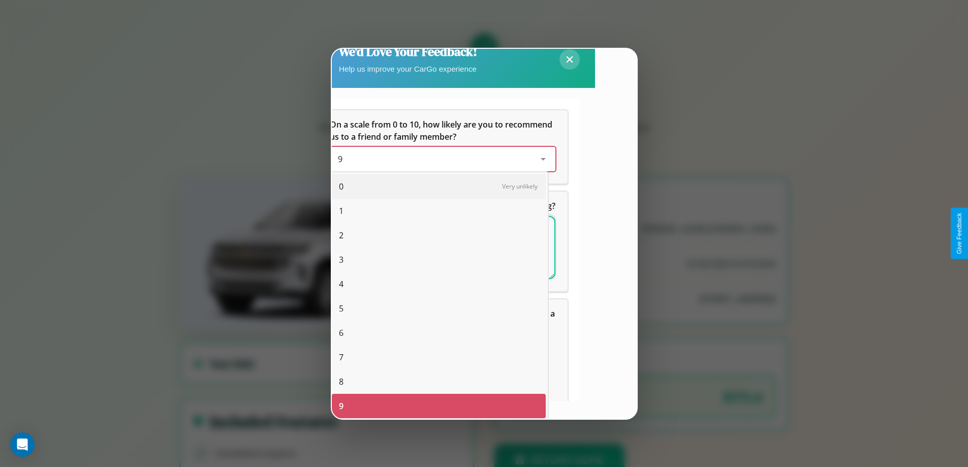 The height and width of the screenshot is (467, 968). I want to click on div: 1, so click(438, 211).